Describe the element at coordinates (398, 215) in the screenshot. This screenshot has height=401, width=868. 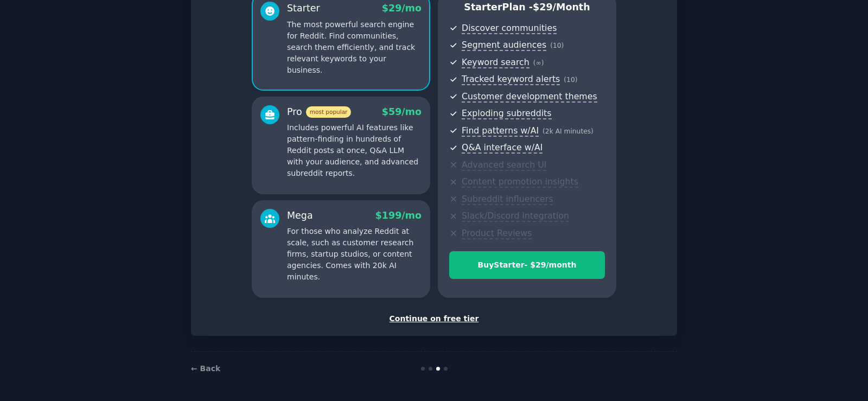
I see `span: $ 199 /mo` at that location.